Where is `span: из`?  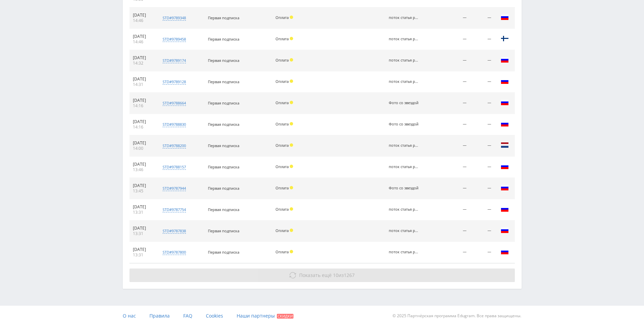
span: из is located at coordinates (327, 275).